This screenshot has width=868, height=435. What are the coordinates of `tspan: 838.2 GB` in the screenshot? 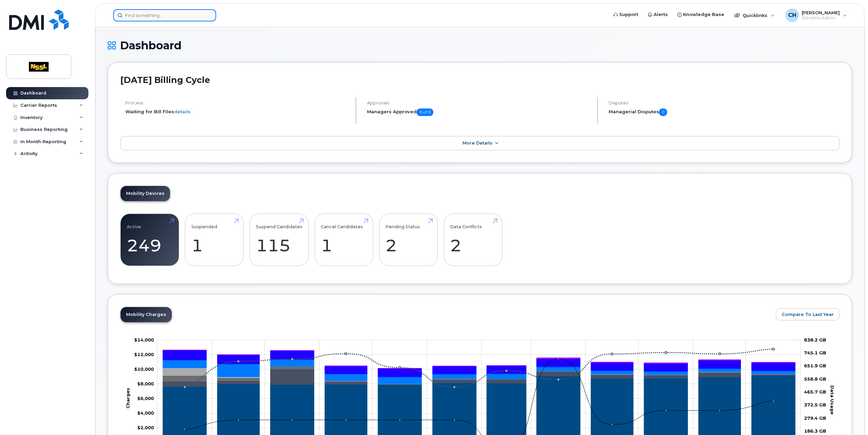 It's located at (815, 339).